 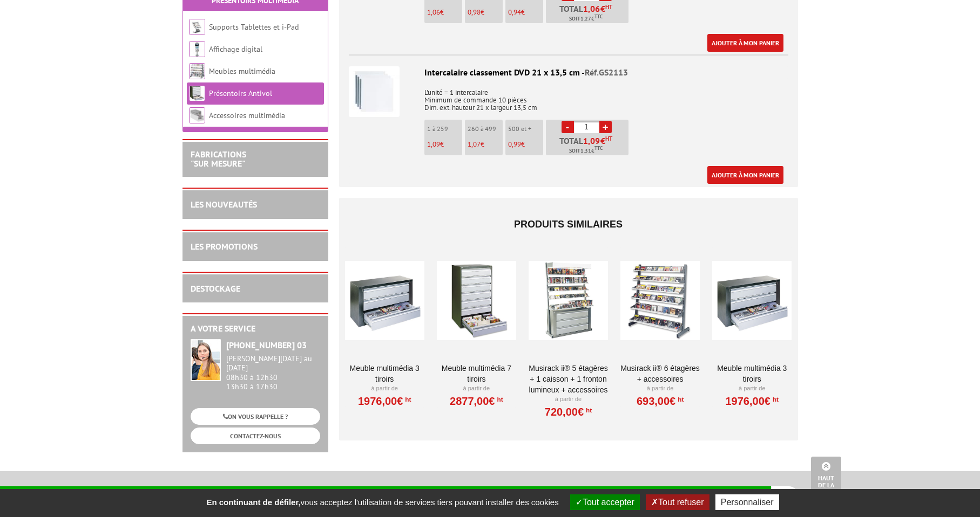 What do you see at coordinates (660, 402) in the screenshot?
I see `a: 693,00€HT` at bounding box center [660, 402].